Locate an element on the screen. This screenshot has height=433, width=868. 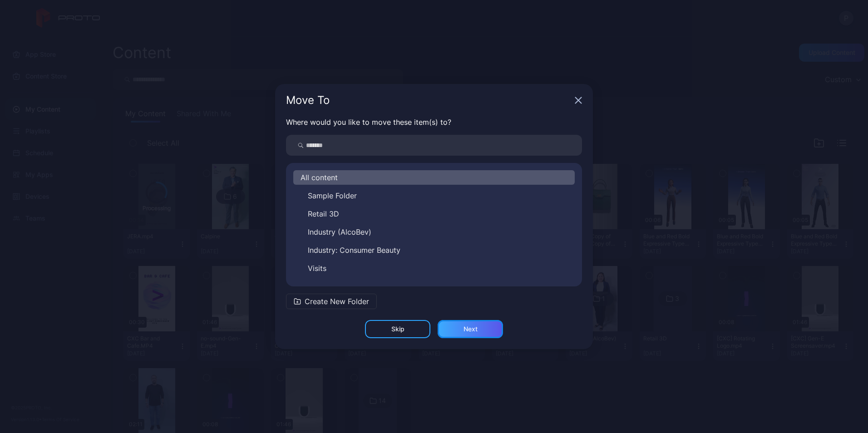
button: Industry (AlcoBev) is located at coordinates (434, 232).